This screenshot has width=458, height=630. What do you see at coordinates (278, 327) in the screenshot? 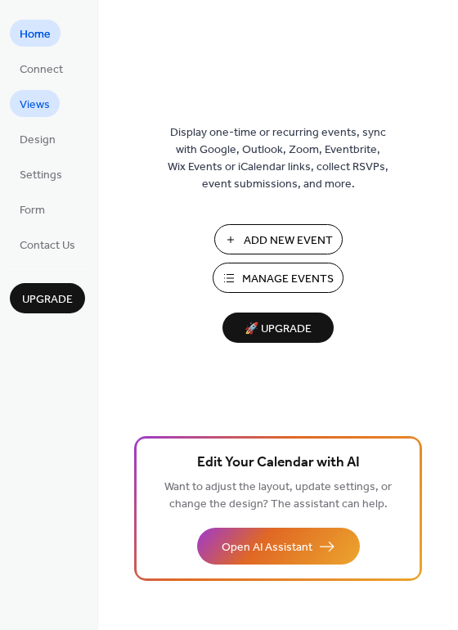
I see `button: 🚀 Upgrade` at bounding box center [278, 327].